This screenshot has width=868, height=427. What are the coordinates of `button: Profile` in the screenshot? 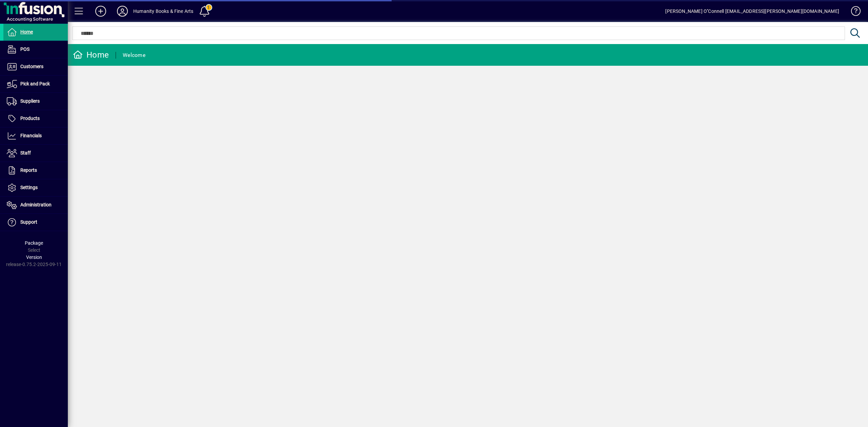 It's located at (123, 11).